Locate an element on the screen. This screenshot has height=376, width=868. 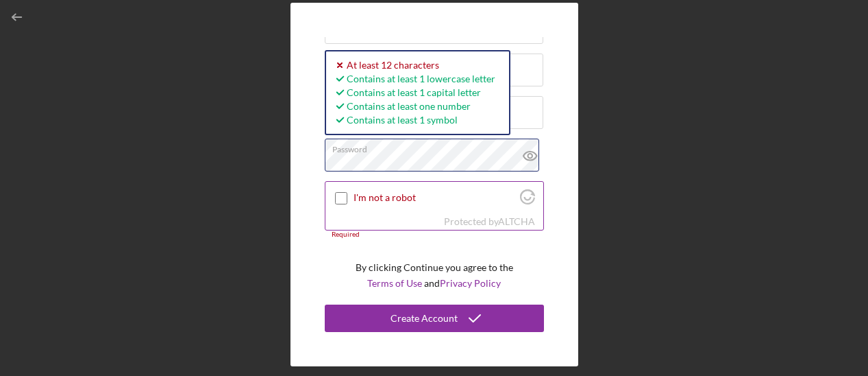
div: Contains at least 1 capital letter is located at coordinates (414, 92).